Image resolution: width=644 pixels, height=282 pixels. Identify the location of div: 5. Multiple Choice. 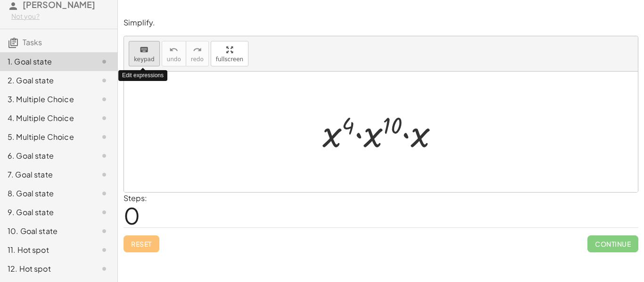
(45, 137).